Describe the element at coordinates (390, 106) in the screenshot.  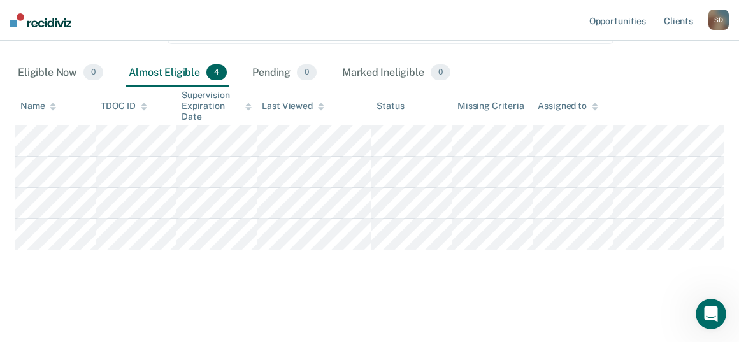
I see `div: Status` at that location.